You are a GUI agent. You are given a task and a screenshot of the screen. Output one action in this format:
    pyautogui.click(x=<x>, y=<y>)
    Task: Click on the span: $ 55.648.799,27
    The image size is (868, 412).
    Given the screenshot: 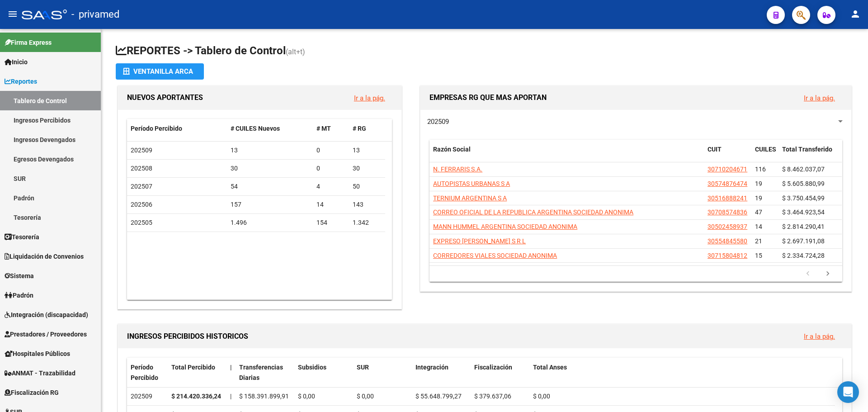 What is the action you would take?
    pyautogui.click(x=439, y=396)
    